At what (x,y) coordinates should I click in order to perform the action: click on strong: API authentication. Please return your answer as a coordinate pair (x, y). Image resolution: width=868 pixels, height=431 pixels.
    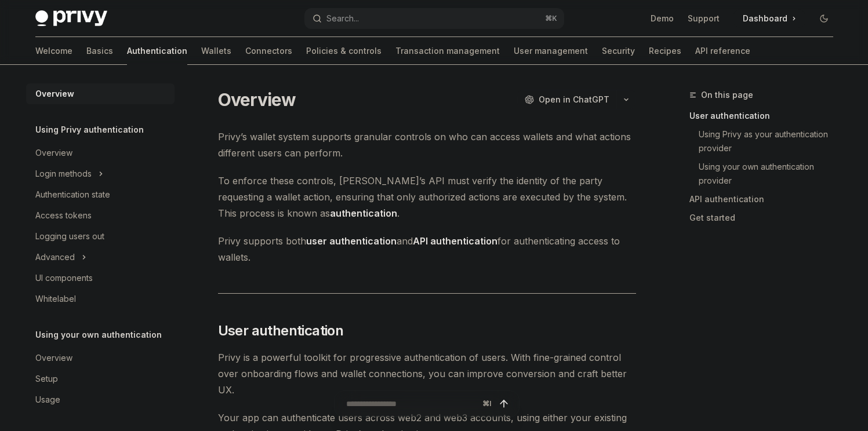
    Looking at the image, I should click on (455, 241).